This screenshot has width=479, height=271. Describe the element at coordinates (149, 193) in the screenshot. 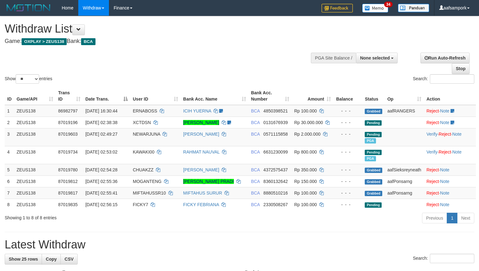

I see `span: MIFTAHUSSR10` at that location.